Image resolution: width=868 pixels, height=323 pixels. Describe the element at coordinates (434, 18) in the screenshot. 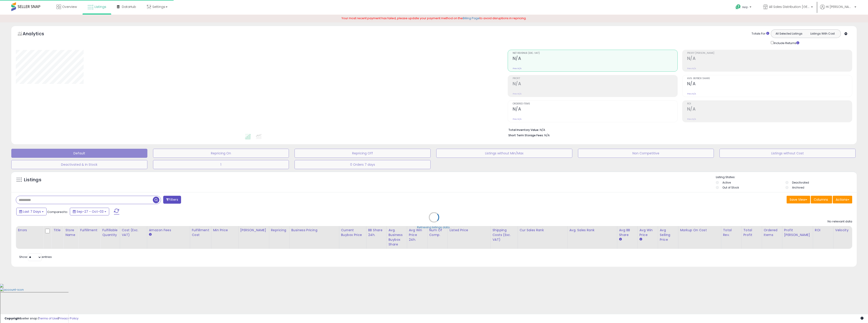

I see `span: Your most recent payment has failed, please update your payment method on the to avoid disruption...` at that location.